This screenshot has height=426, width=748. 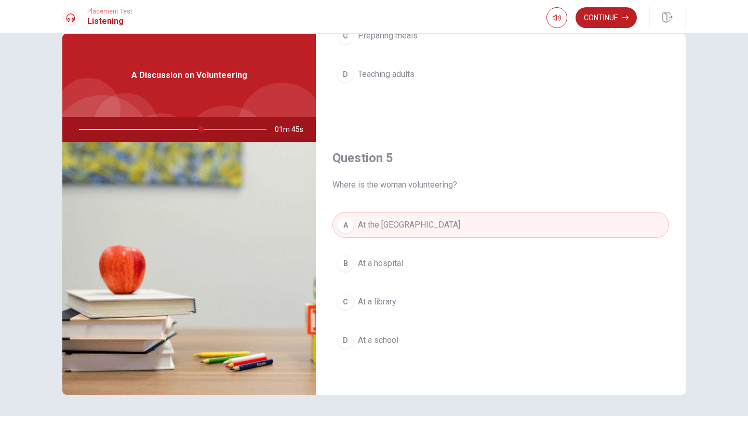 I want to click on button: DAt a school, so click(x=501, y=340).